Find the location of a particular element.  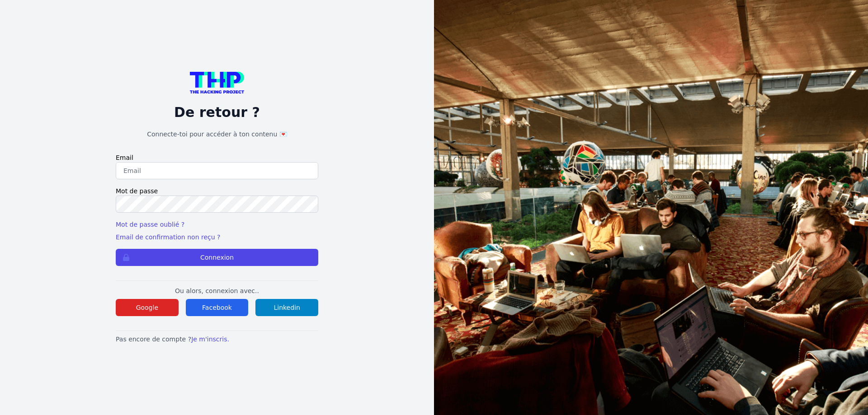

a: Mot de passe oublié ? is located at coordinates (150, 225).